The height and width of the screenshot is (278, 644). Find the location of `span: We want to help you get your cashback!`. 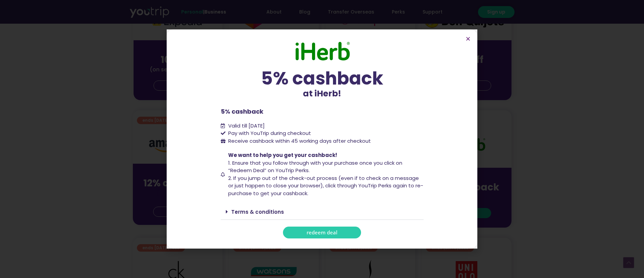

span: We want to help you get your cashback! is located at coordinates (283, 155).